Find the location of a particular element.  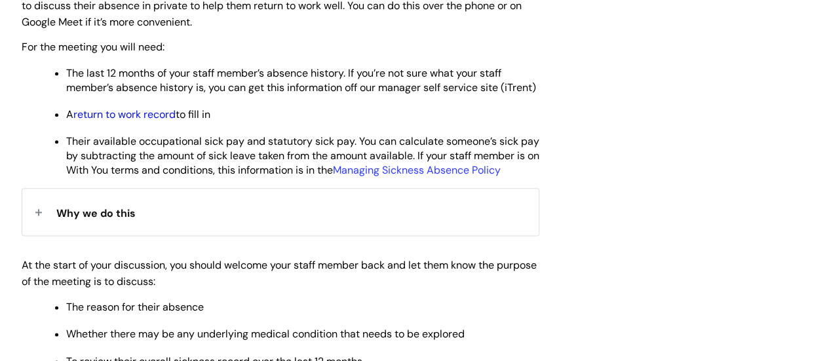

span: Why we do this is located at coordinates (96, 213).